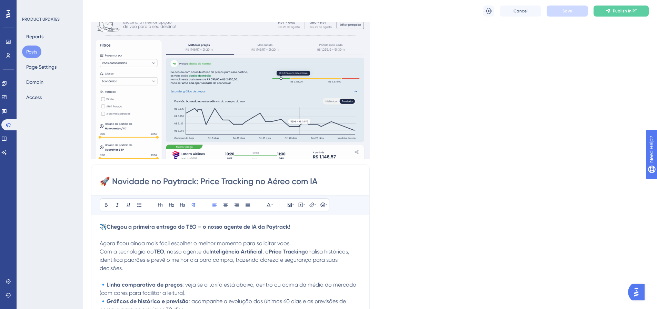  Describe the element at coordinates (159, 252) in the screenshot. I see `strong: TEO` at that location.